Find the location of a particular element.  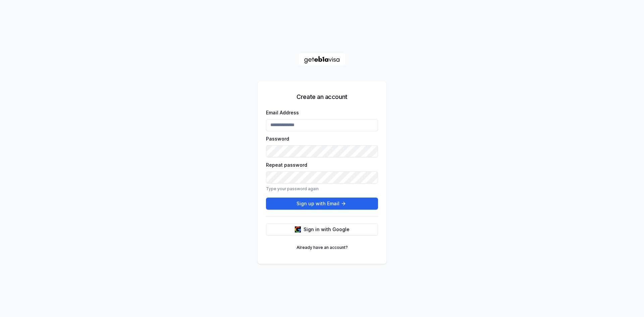

p: Type your password again is located at coordinates (322, 190).